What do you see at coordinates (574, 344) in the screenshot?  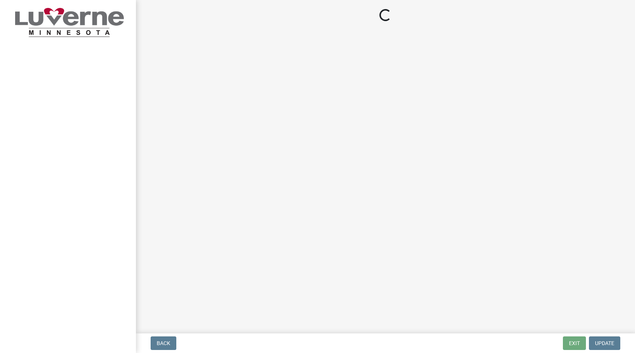 I see `button: Exit` at bounding box center [574, 344].